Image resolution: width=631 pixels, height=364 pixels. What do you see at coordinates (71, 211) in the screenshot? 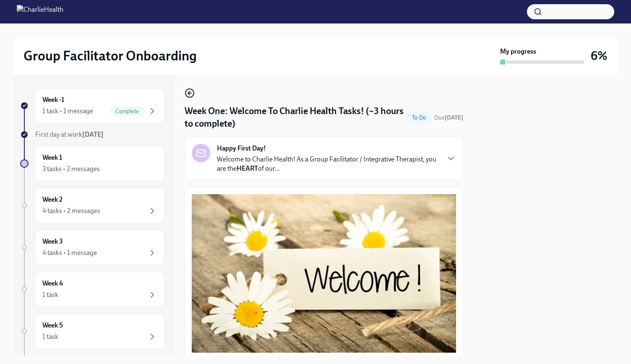
I see `div: 4 tasks • 2 messages` at bounding box center [71, 211].